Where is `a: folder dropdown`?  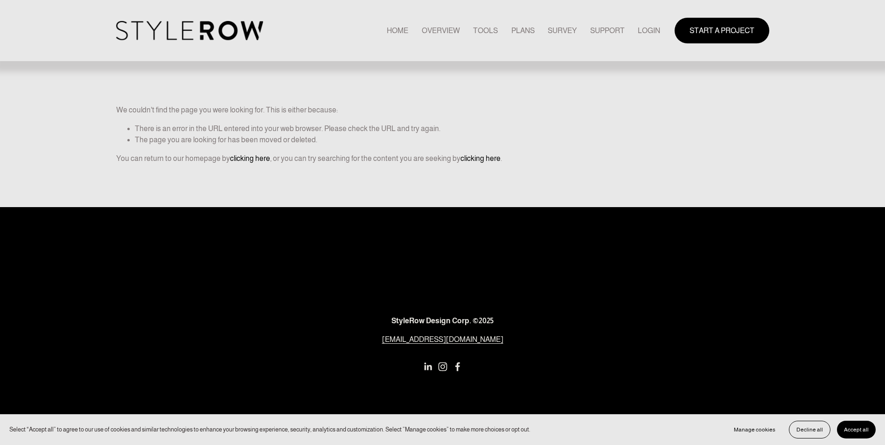 a: folder dropdown is located at coordinates (607, 30).